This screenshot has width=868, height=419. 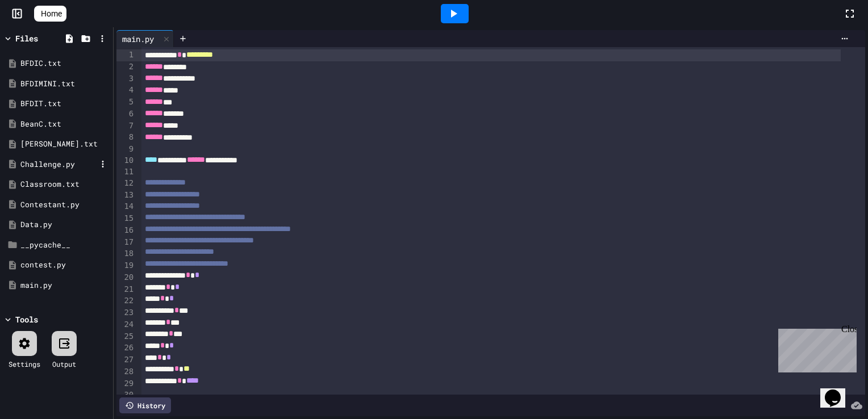 I want to click on div: Settings, so click(x=24, y=364).